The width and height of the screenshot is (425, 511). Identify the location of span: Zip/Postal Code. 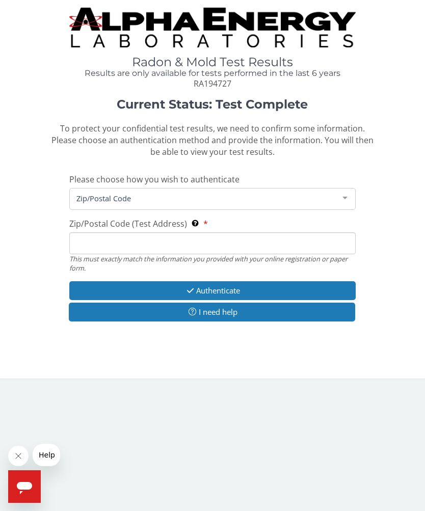
(204, 198).